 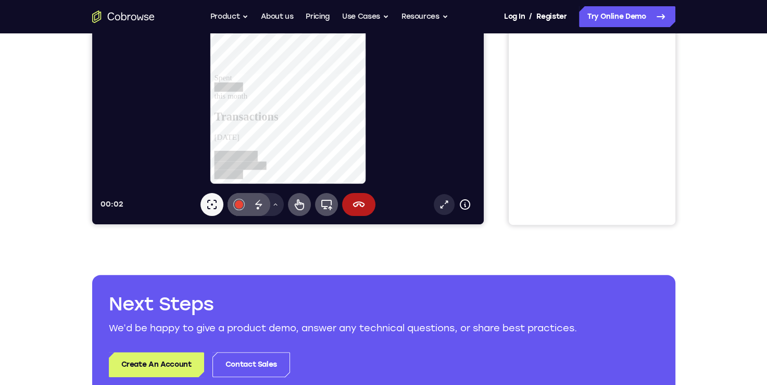 I want to click on a: Register, so click(x=552, y=17).